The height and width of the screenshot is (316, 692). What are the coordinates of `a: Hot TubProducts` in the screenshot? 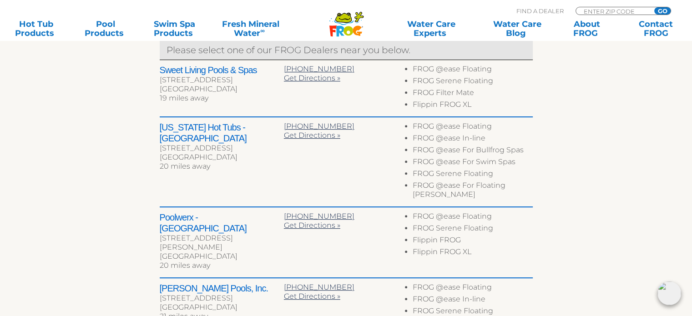 It's located at (36, 29).